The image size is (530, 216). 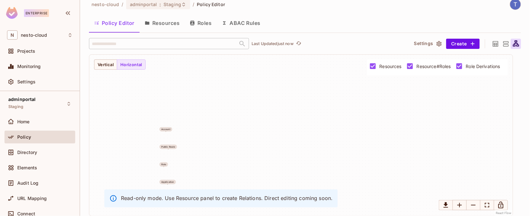 What do you see at coordinates (27, 153) in the screenshot?
I see `span: Directory` at bounding box center [27, 153].